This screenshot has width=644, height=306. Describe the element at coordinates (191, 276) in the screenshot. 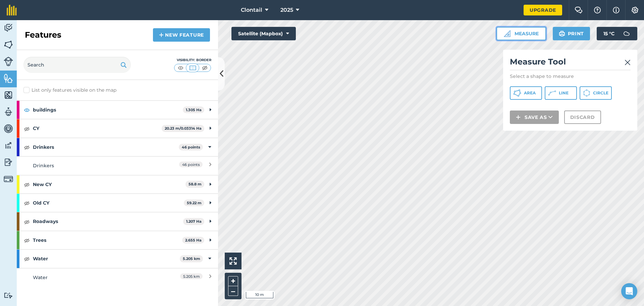

I see `span: 5.205 km` at that location.